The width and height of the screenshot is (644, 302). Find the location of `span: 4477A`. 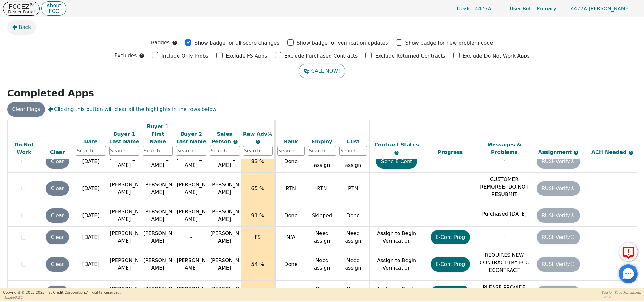

span: 4477A is located at coordinates (474, 8).